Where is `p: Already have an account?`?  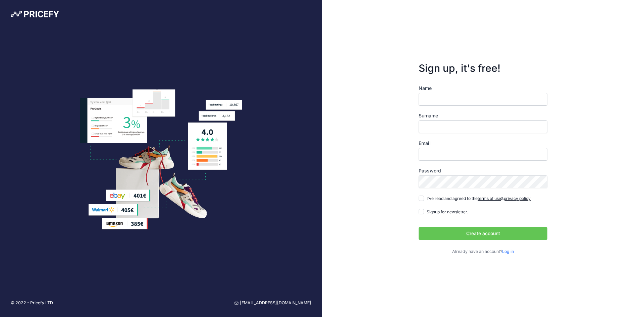
p: Already have an account? is located at coordinates (483, 252).